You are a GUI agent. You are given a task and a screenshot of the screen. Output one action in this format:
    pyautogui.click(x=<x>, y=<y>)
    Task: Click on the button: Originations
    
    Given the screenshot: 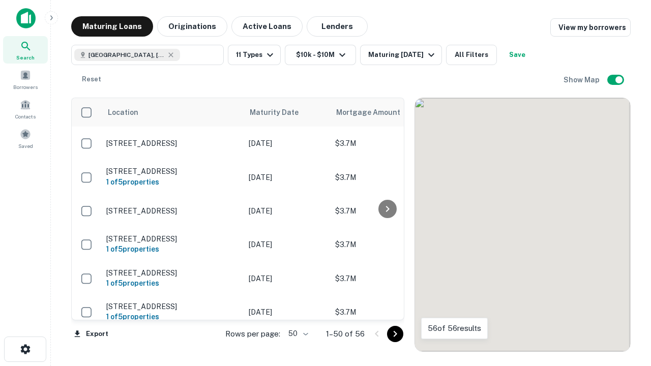 What is the action you would take?
    pyautogui.click(x=192, y=26)
    